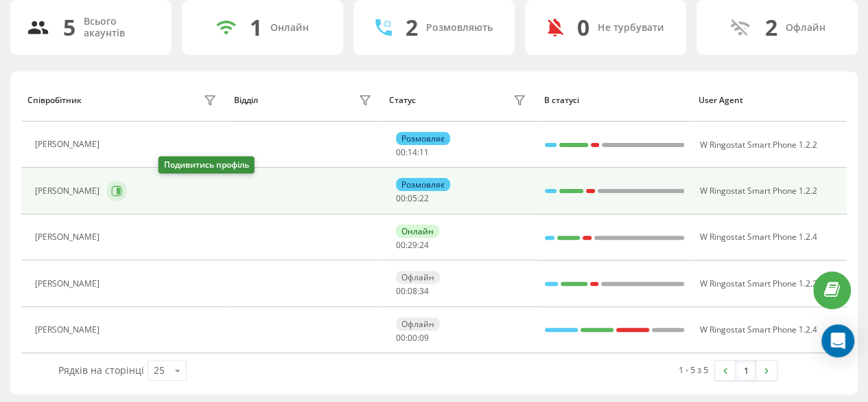  What do you see at coordinates (54, 100) in the screenshot?
I see `div: Співробітник` at bounding box center [54, 100].